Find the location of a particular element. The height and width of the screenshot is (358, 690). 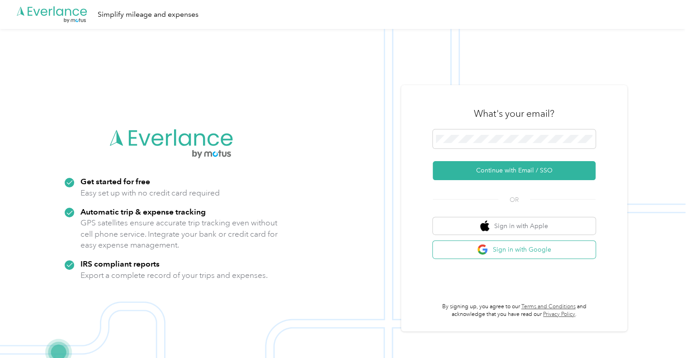

strong: Get started for free is located at coordinates (115, 181).